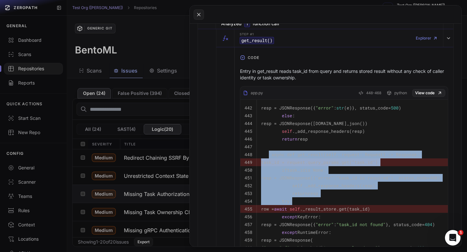 This screenshot has height=252, width=467. I want to click on span: is, so click(308, 170).